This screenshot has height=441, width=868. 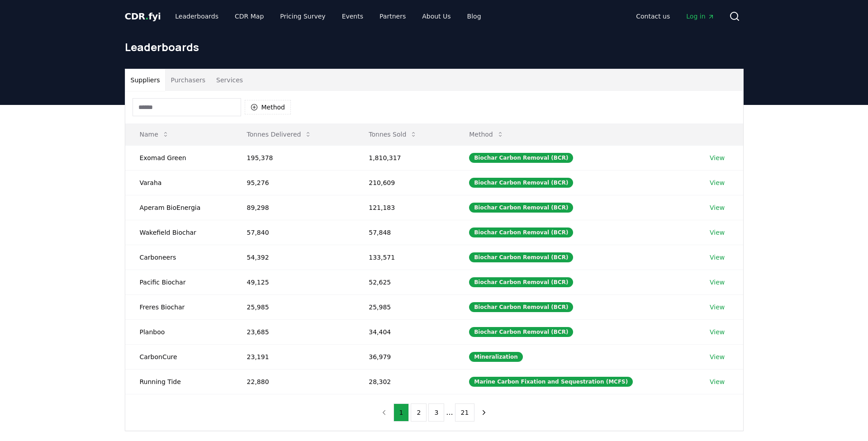 What do you see at coordinates (179, 356) in the screenshot?
I see `td: CarbonCure` at bounding box center [179, 356].